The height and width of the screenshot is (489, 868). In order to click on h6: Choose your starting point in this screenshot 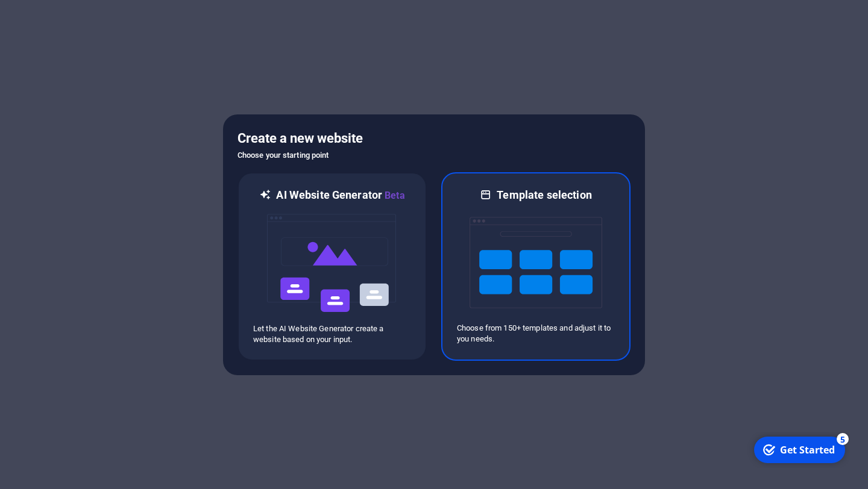, I will do `click(434, 155)`.